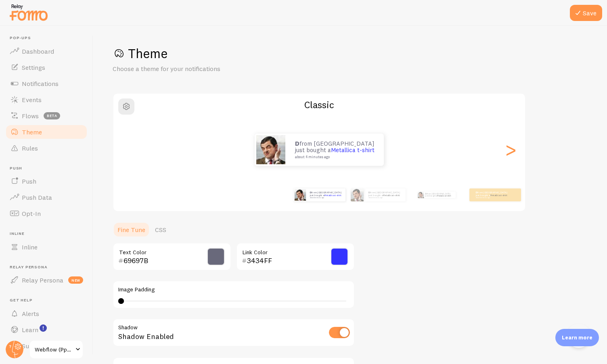 This screenshot has height=364, width=607. Describe the element at coordinates (56, 349) in the screenshot. I see `a: Webflow (Ppdev)` at that location.